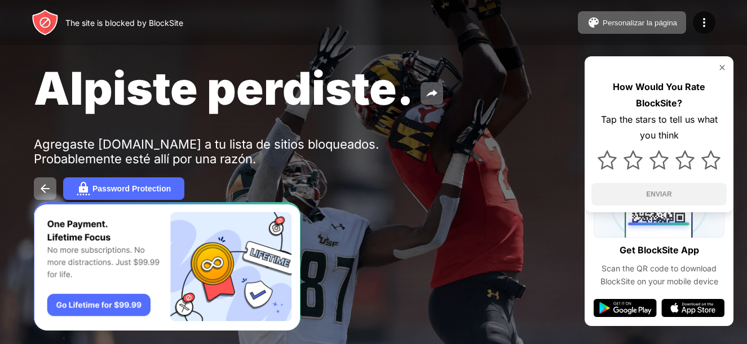  What do you see at coordinates (224, 88) in the screenshot?
I see `span: Alpiste perdiste.` at bounding box center [224, 88].